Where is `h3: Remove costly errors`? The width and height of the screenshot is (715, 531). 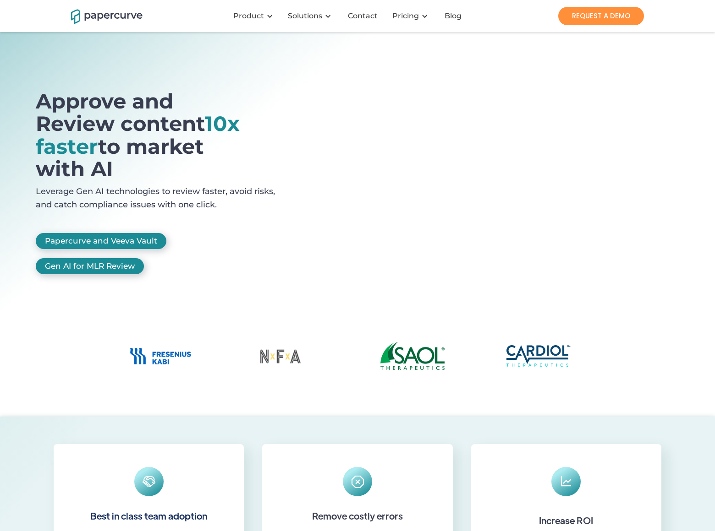
h3: Remove costly errors is located at coordinates (357, 516).